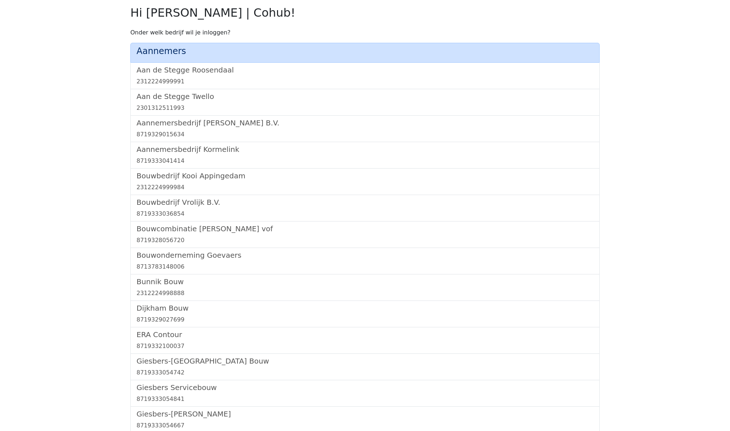 This screenshot has width=730, height=431. Describe the element at coordinates (365, 202) in the screenshot. I see `h5: Bouwbedrijf Vrolijk B.V.` at that location.